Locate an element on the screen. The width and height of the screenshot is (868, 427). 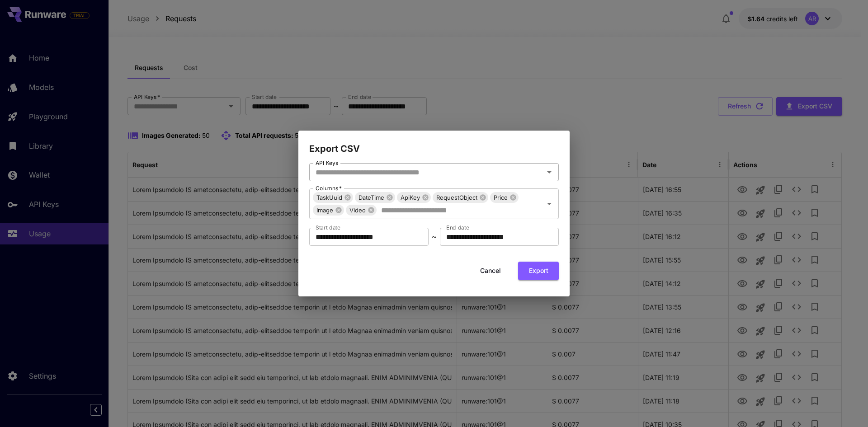
div: Chat Widget is located at coordinates (845, 406).